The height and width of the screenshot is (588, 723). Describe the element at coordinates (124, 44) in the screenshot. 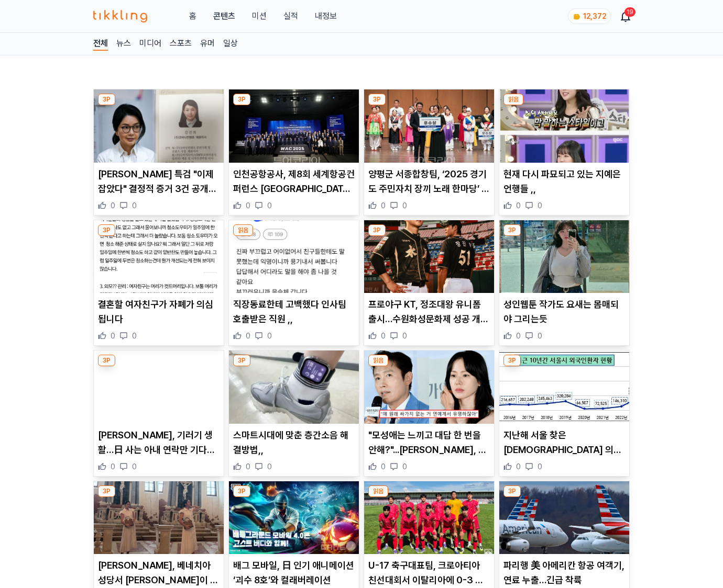

I see `a: 뉴스` at that location.